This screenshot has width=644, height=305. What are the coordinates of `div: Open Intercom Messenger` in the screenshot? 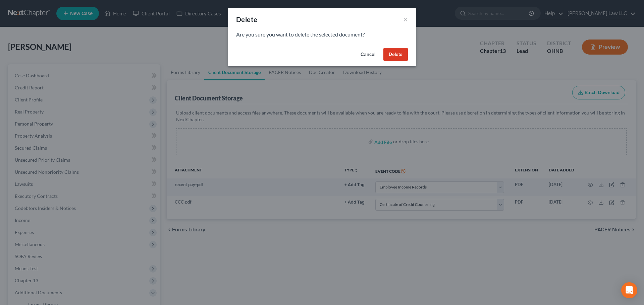 It's located at (629, 290).